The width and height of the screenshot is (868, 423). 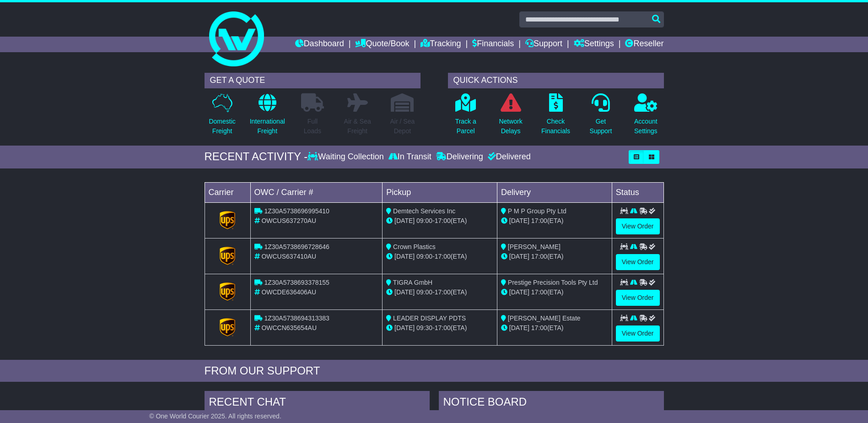 What do you see at coordinates (222, 117) in the screenshot?
I see `a: DomesticFreight` at bounding box center [222, 117].